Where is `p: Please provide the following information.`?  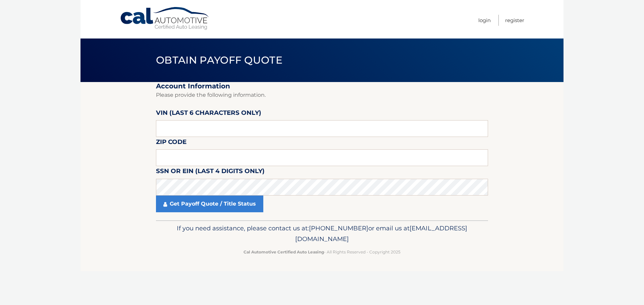 p: Please provide the following information. is located at coordinates (322, 95).